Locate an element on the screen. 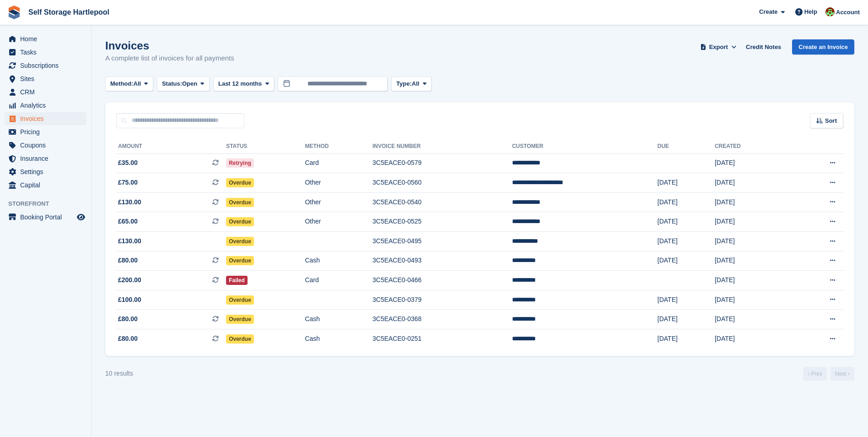 The image size is (868, 437). span: Booking Portal is located at coordinates (48, 217).